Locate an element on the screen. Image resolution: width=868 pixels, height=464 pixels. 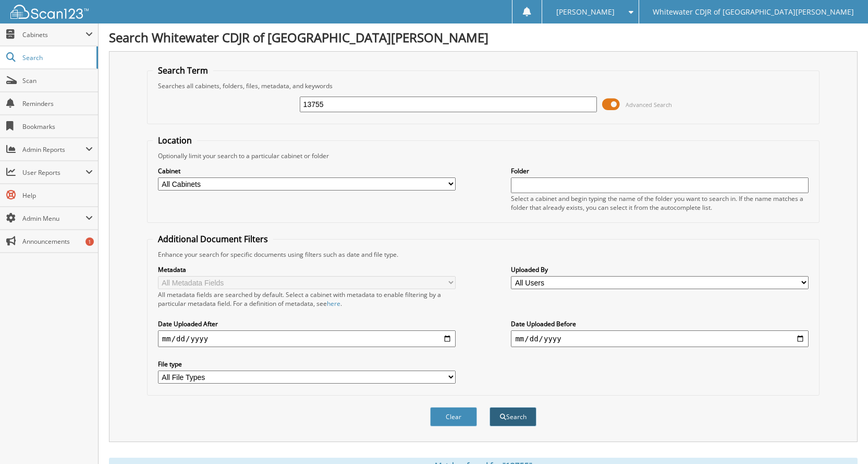
span: Admin Menu is located at coordinates (53, 218).